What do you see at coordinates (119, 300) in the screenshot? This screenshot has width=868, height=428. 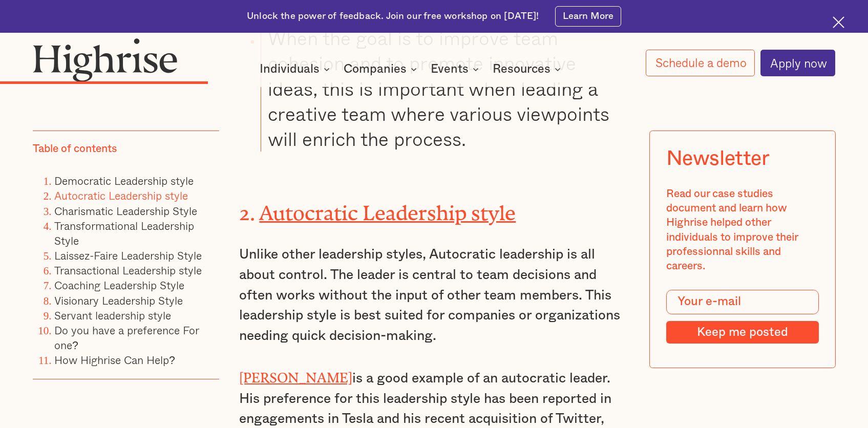 I see `a: Visionary Leadership Style` at bounding box center [119, 300].